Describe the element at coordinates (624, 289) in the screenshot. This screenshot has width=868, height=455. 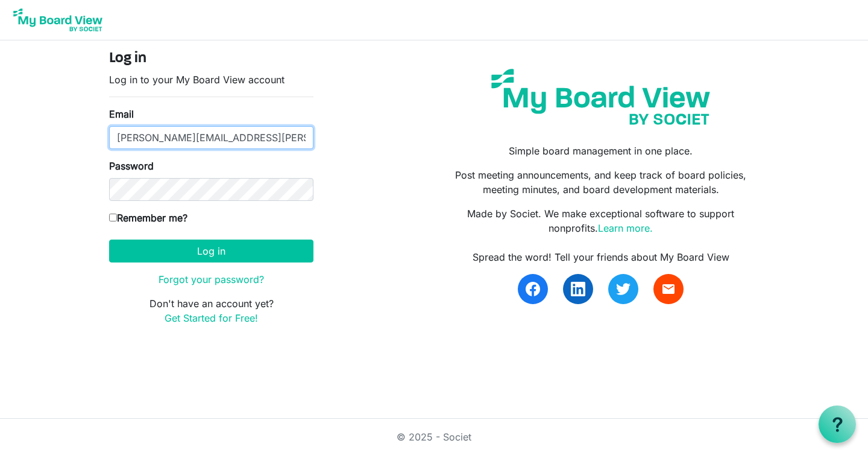
I see `img: twitter.svg` at that location.